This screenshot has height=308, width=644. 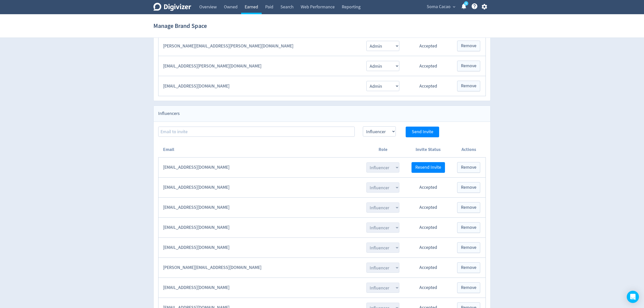 What do you see at coordinates (428, 150) in the screenshot?
I see `th: Invite Status` at bounding box center [428, 150].